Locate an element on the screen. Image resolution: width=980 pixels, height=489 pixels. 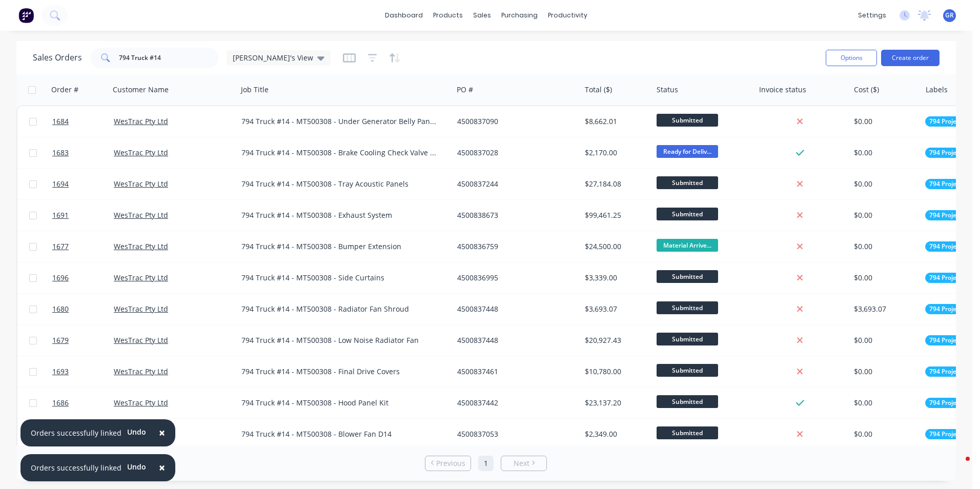
button: Options is located at coordinates (851, 58).